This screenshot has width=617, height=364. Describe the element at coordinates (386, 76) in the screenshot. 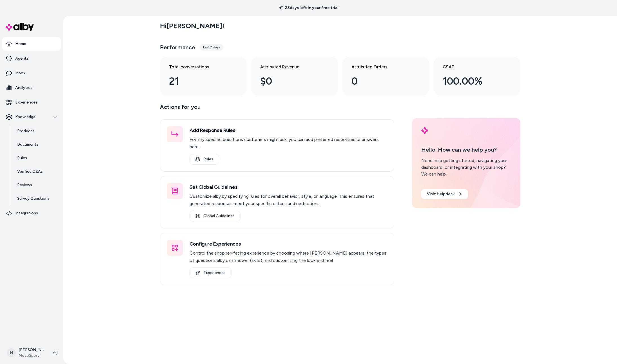

I see `a: Attributed Orders 0` at that location.